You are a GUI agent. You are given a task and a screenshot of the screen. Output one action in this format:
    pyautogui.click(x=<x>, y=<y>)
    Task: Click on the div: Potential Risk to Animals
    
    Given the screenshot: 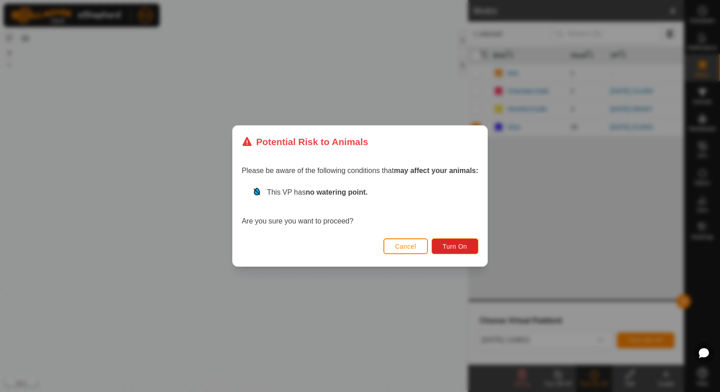 What is the action you would take?
    pyautogui.click(x=305, y=141)
    